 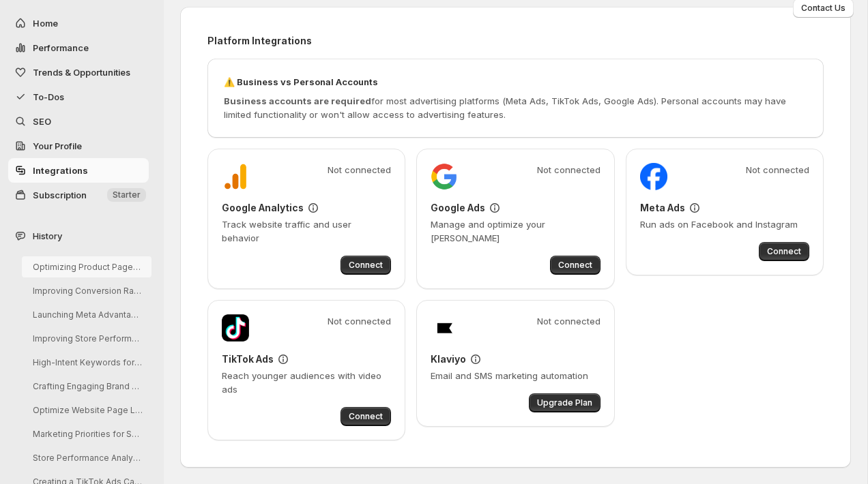 What do you see at coordinates (263, 208) in the screenshot?
I see `h3: Google Analytics` at bounding box center [263, 208].